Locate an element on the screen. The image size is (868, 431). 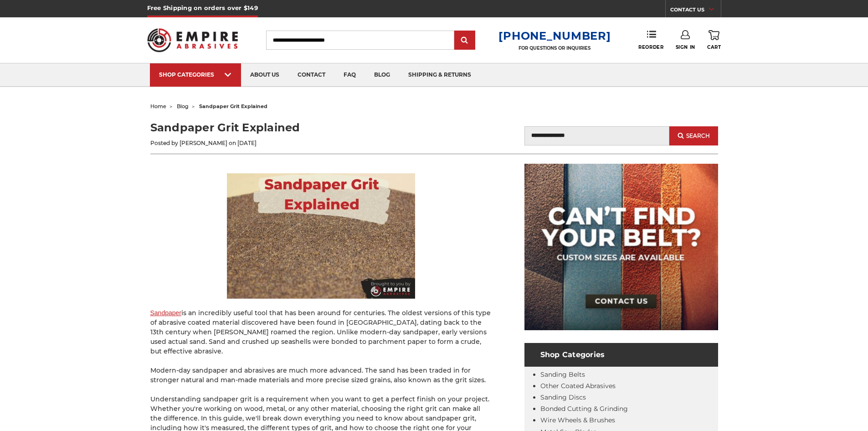
a: Cart is located at coordinates (714, 40).